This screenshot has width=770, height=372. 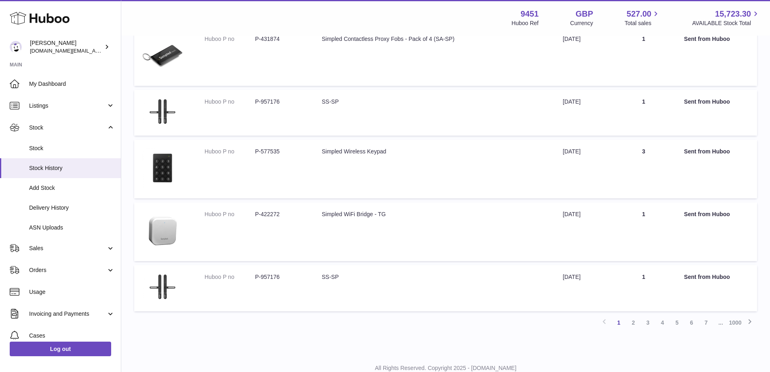 I want to click on span: ASN Uploads, so click(x=72, y=227).